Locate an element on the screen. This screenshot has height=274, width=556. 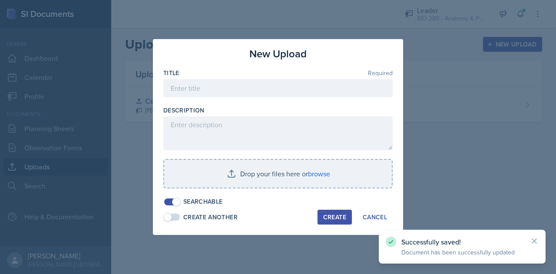
label: Description is located at coordinates (184, 110).